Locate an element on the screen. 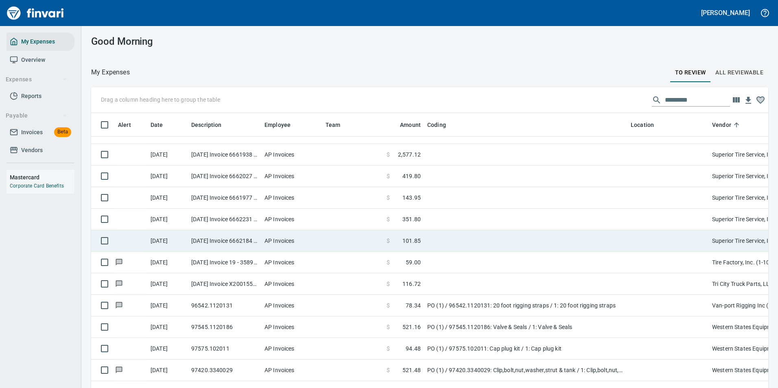 The image size is (778, 388). button: Download table is located at coordinates (748, 100).